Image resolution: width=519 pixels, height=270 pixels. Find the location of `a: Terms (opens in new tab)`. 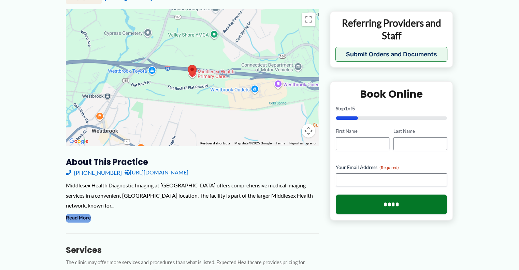

a: Terms (opens in new tab) is located at coordinates (281, 143).